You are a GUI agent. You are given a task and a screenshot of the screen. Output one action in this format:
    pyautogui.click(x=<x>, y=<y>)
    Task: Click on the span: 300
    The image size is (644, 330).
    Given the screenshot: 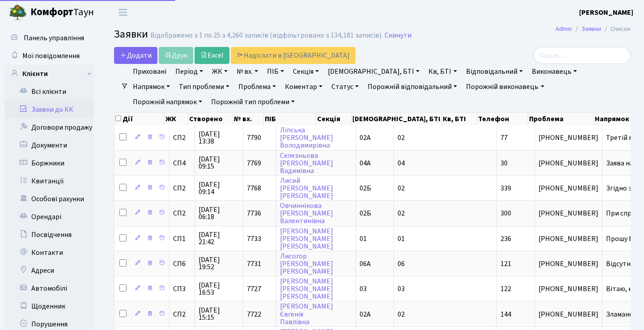 What is the action you would take?
    pyautogui.click(x=506, y=213)
    